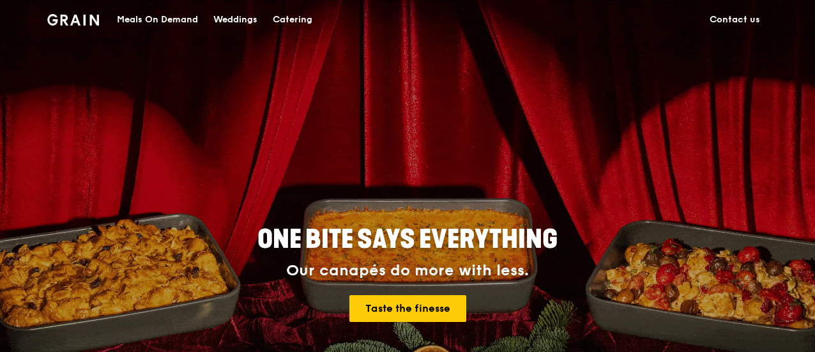 This screenshot has height=352, width=815. I want to click on a: Taste the finesse, so click(407, 308).